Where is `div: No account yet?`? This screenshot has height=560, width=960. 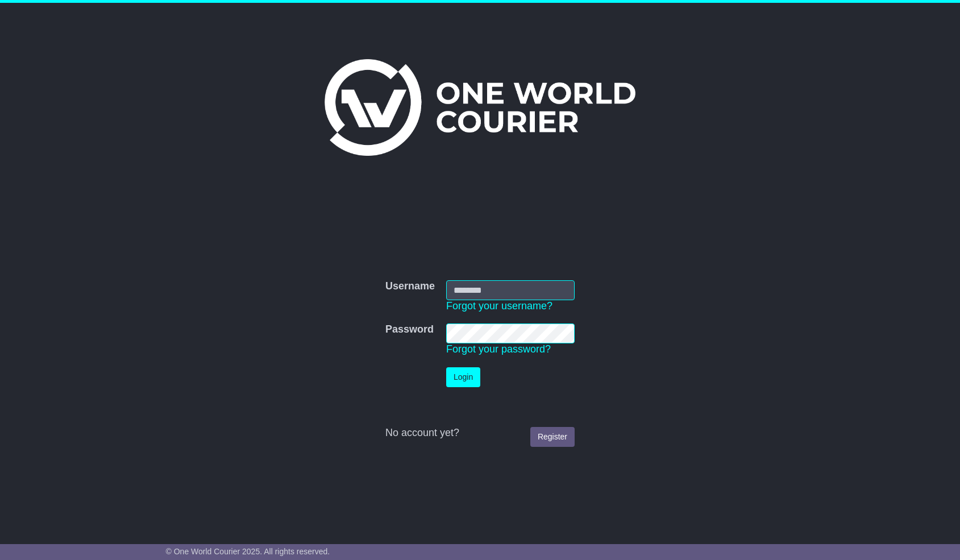
div: No account yet? is located at coordinates (480, 433).